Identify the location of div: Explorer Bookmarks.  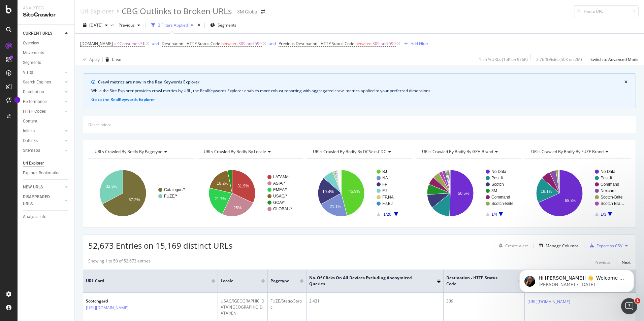
(41, 173).